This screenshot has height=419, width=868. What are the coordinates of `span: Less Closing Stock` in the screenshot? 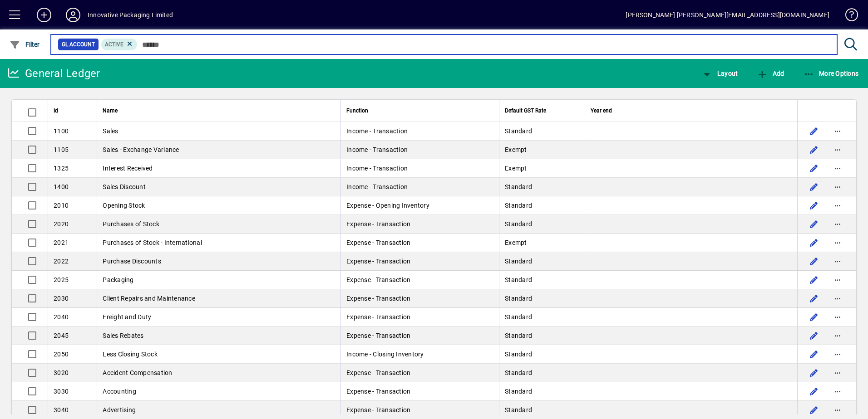 It's located at (130, 354).